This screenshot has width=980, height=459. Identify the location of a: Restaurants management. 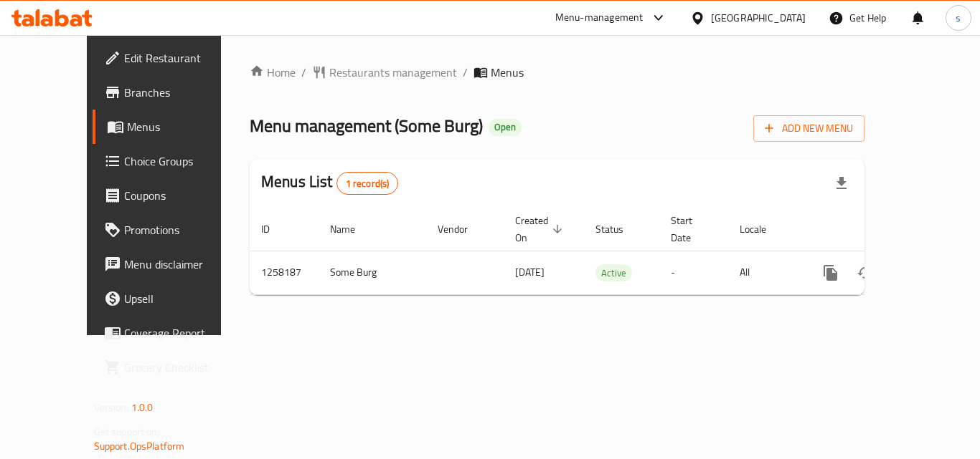
(384, 72).